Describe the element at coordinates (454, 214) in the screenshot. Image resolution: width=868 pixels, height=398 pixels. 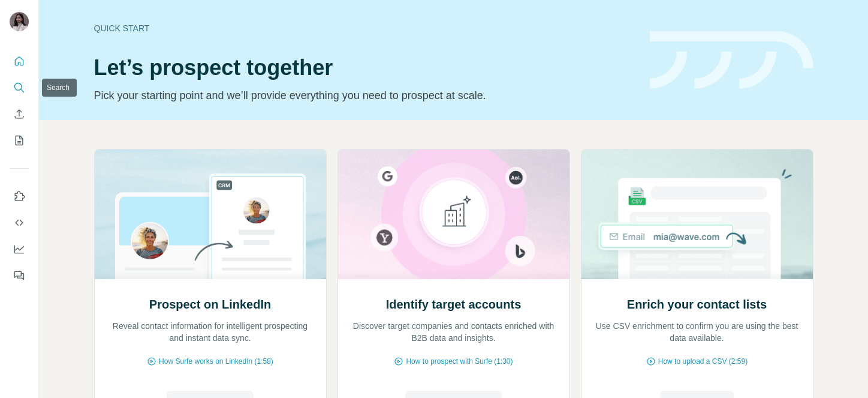
I see `img: Identify target accounts` at that location.